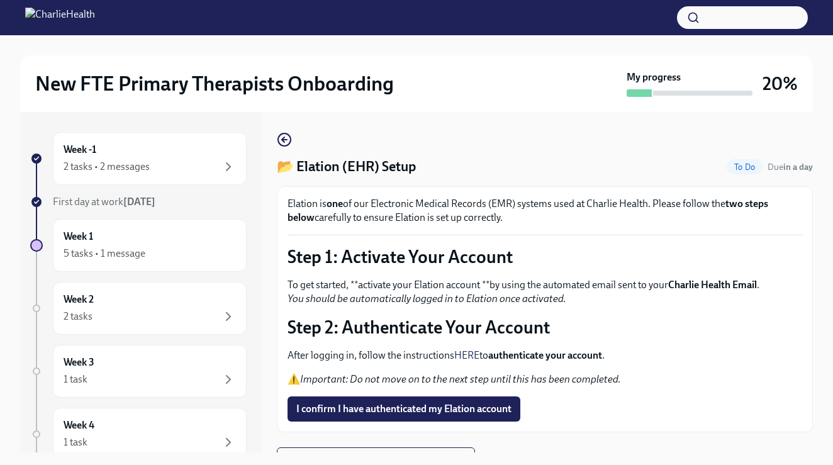 The image size is (833, 465). Describe the element at coordinates (79, 362) in the screenshot. I see `h6: Week 3` at that location.